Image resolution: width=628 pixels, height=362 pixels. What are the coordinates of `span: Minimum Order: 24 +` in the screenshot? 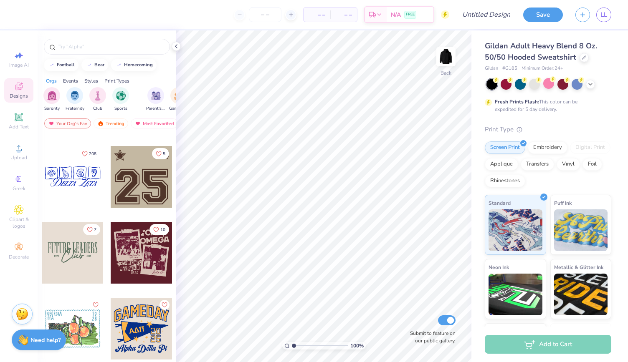 It's located at (542, 68).